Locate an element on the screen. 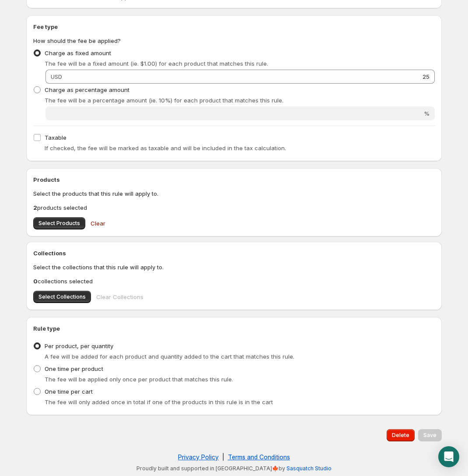  b: 0 is located at coordinates (35, 281).